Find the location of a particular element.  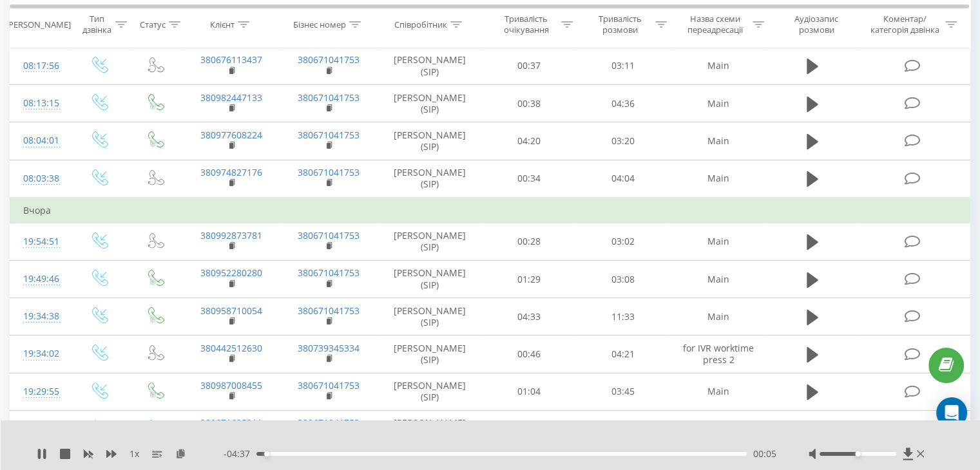

div: Тривалість очікування is located at coordinates (527, 24).